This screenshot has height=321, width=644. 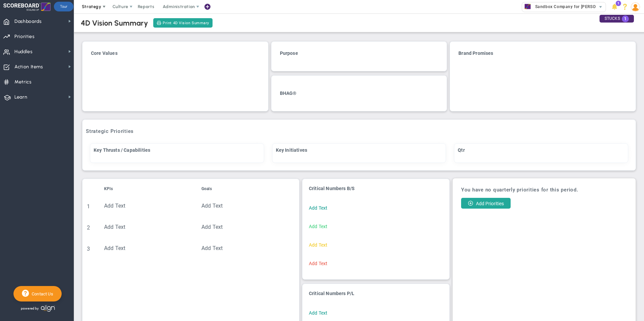 What do you see at coordinates (48, 308) in the screenshot?
I see `div: Powered by Align` at bounding box center [48, 308].